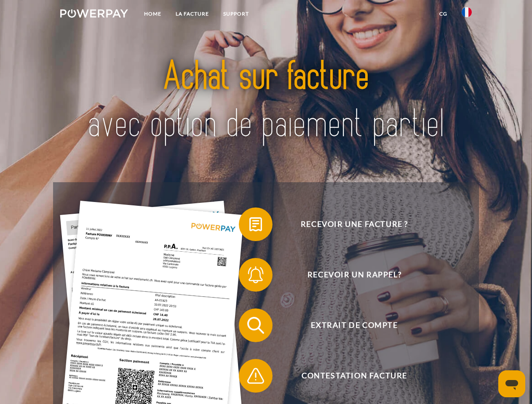  Describe the element at coordinates (348, 225) in the screenshot. I see `a: Recevoir une facture ?` at that location.